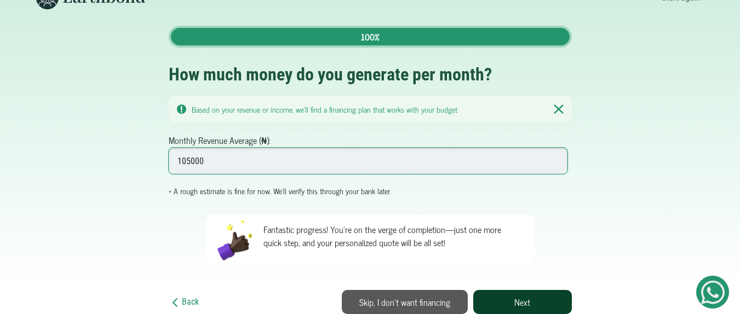 Image resolution: width=740 pixels, height=314 pixels. Describe the element at coordinates (523, 302) in the screenshot. I see `button: Next` at that location.